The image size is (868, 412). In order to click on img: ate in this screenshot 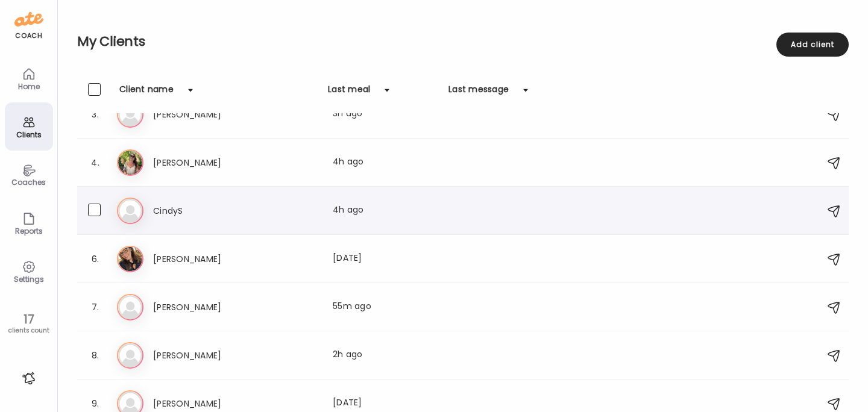, I will do `click(29, 19)`.